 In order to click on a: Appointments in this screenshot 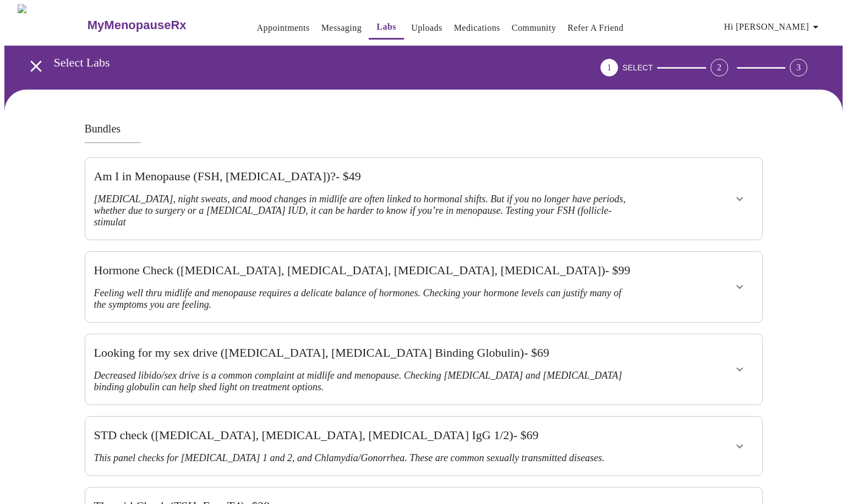, I will do `click(284, 28)`.